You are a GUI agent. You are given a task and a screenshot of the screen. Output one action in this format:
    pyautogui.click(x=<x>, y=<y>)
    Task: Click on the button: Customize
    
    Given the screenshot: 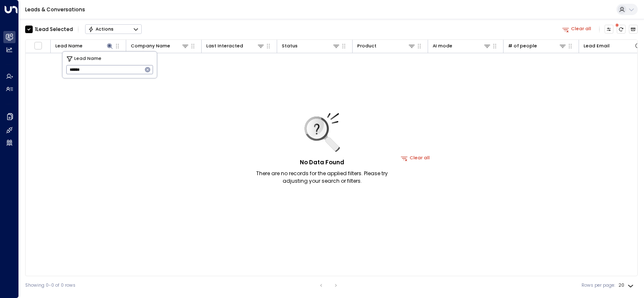 What is the action you would take?
    pyautogui.click(x=609, y=29)
    